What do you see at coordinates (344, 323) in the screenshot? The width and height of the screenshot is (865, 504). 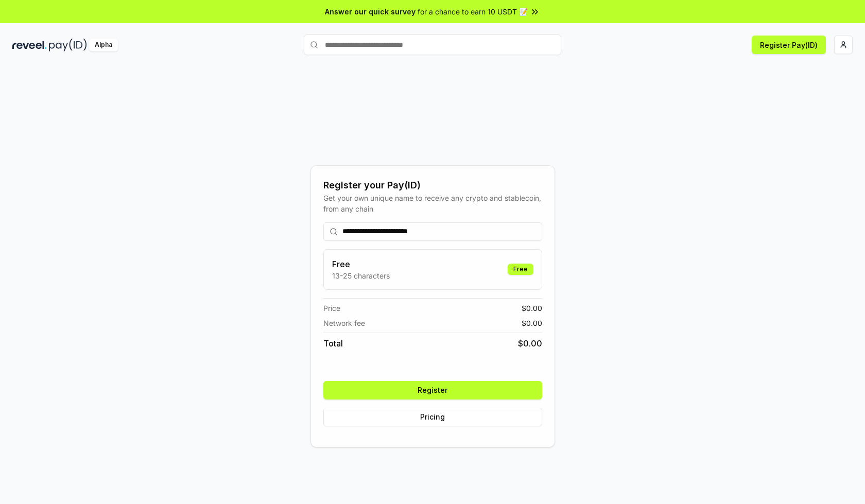 I see `span: Network fee` at bounding box center [344, 323].